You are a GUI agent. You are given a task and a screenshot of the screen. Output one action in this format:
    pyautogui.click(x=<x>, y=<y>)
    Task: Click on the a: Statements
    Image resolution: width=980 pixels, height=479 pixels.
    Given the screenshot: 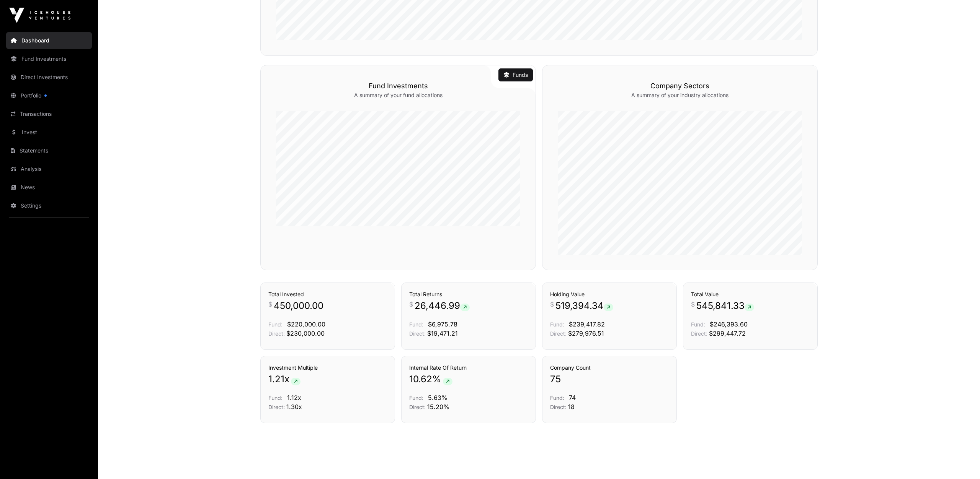 What is the action you would take?
    pyautogui.click(x=49, y=151)
    